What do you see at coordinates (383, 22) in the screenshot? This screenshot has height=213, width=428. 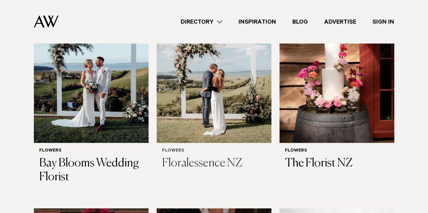 I see `a: Sign In` at bounding box center [383, 22].